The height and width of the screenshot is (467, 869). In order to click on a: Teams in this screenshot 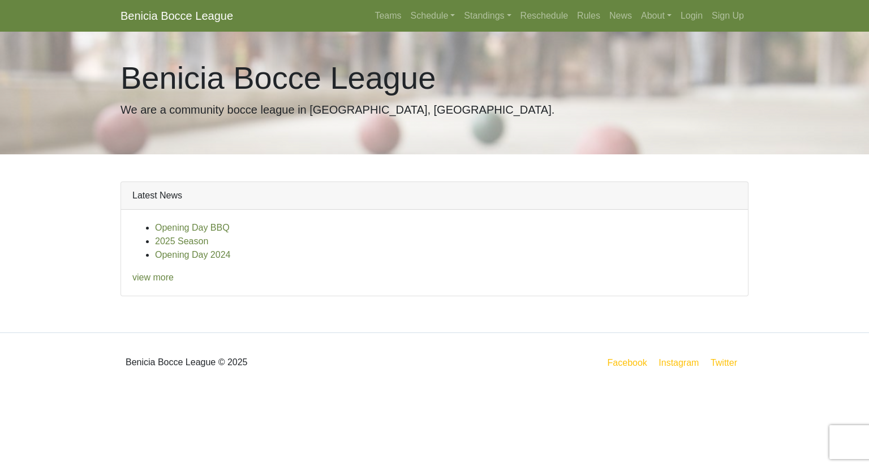, I will do `click(388, 16)`.